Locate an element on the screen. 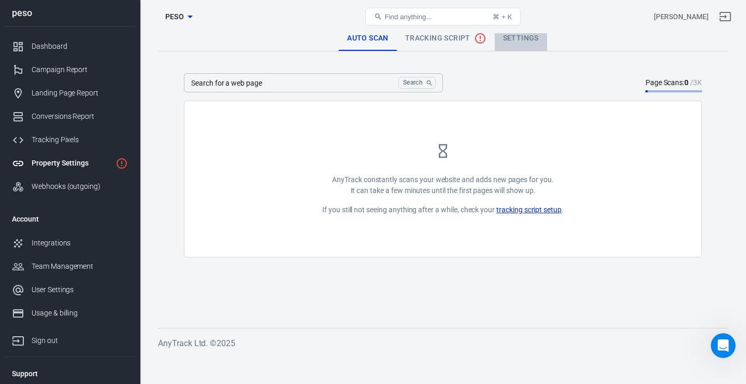 The width and height of the screenshot is (746, 384). input: https://example.com/categories/top-brands is located at coordinates (289, 82).